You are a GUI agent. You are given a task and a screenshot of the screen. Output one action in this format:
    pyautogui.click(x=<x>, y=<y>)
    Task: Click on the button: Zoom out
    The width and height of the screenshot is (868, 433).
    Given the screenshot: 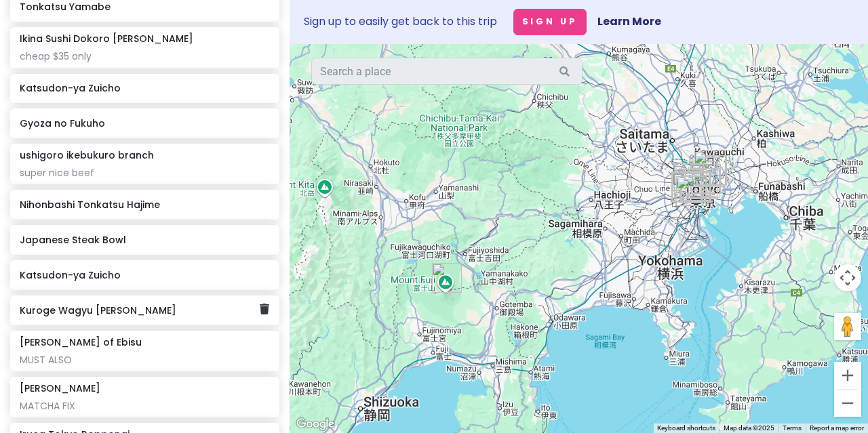 What is the action you would take?
    pyautogui.click(x=848, y=403)
    